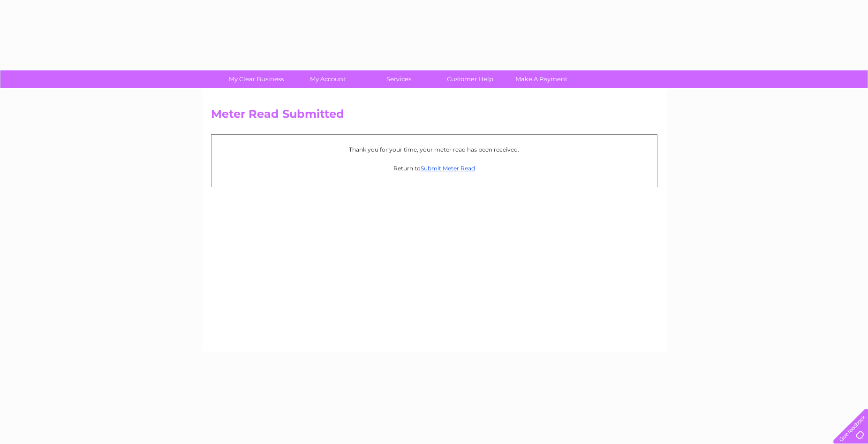 The width and height of the screenshot is (868, 444). Describe the element at coordinates (448, 168) in the screenshot. I see `a: Submit Meter Read` at that location.